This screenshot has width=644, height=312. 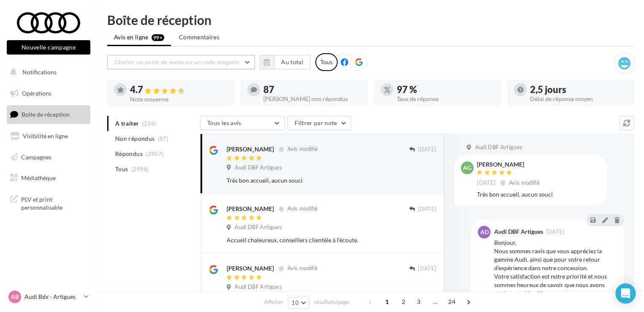 What do you see at coordinates (242, 123) in the screenshot?
I see `button: Tous les avis` at bounding box center [242, 123].